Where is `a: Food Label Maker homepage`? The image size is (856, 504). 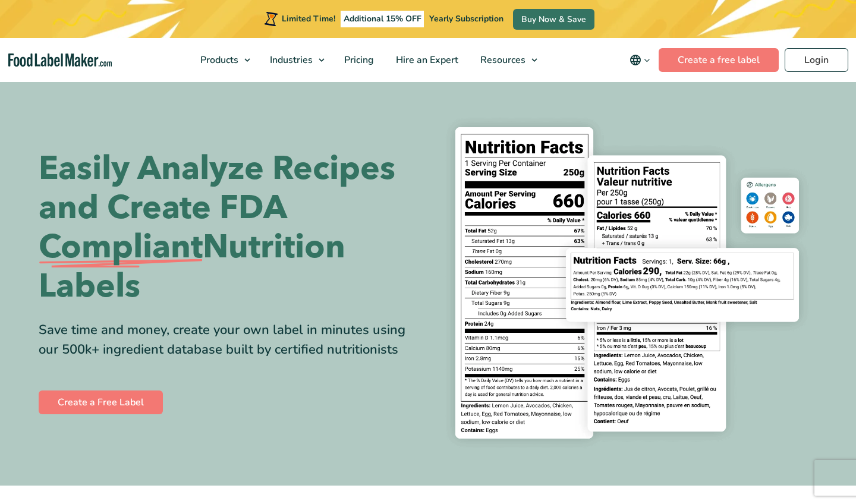 a: Food Label Maker homepage is located at coordinates (60, 60).